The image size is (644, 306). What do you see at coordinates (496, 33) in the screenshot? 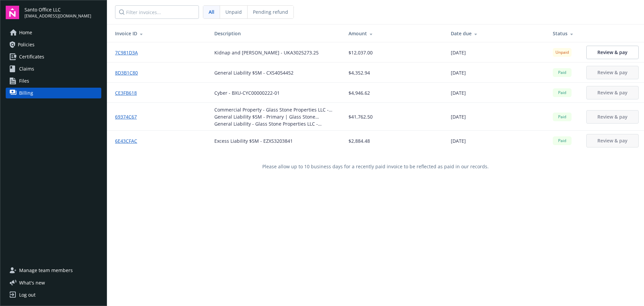
I see `div: Date due` at bounding box center [496, 33].